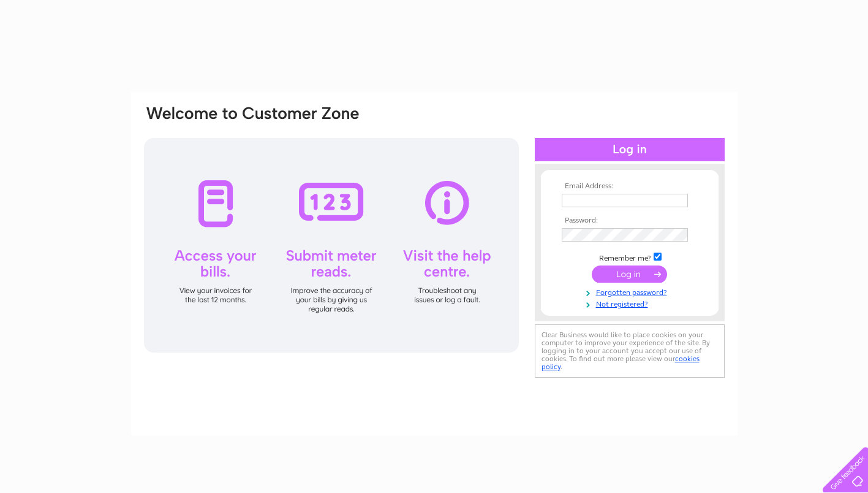  Describe the element at coordinates (630, 350) in the screenshot. I see `div: Clear Business would like to place cookies on your computer to improve your experience of the sit...` at that location.